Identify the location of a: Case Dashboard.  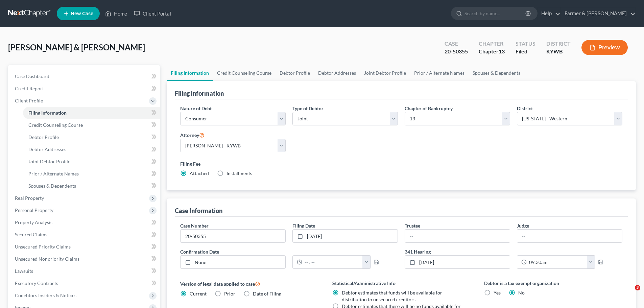
(85, 76).